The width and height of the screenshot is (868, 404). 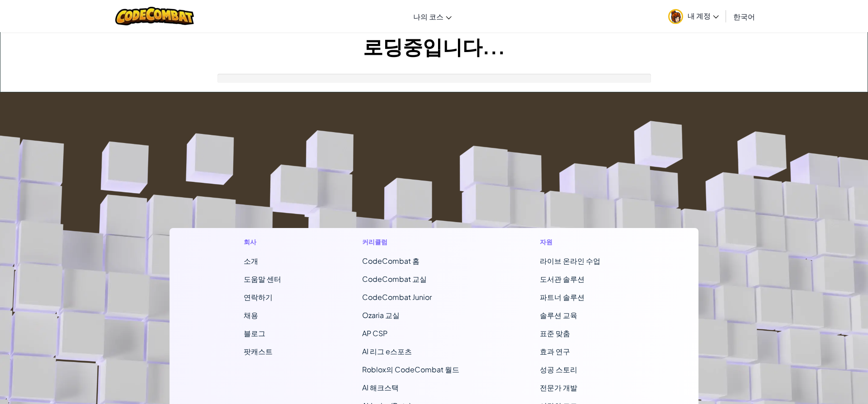 I want to click on span: CodeCombat 홈, so click(x=390, y=260).